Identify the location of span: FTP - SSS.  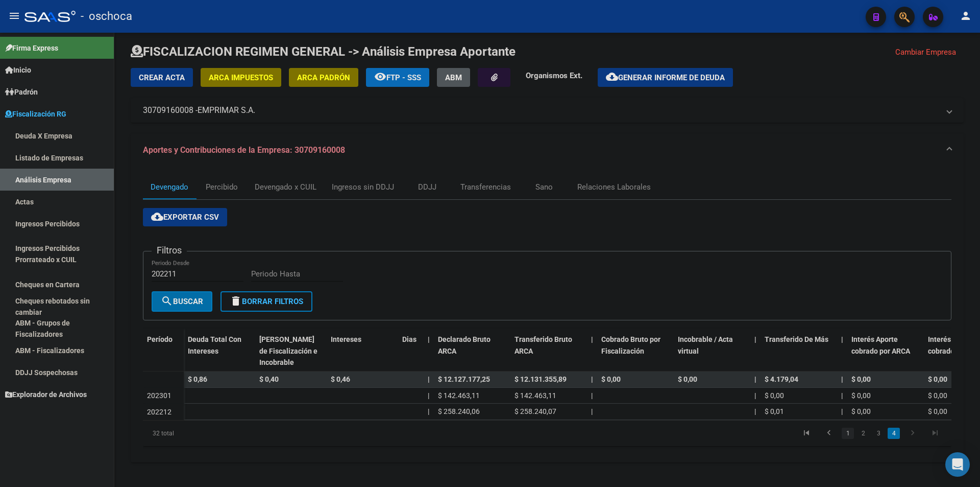
(404, 78).